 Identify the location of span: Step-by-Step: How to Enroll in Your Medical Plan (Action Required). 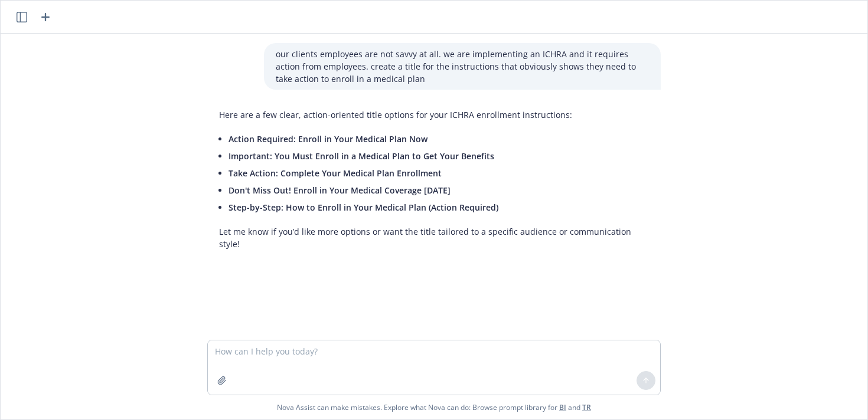
(363, 207).